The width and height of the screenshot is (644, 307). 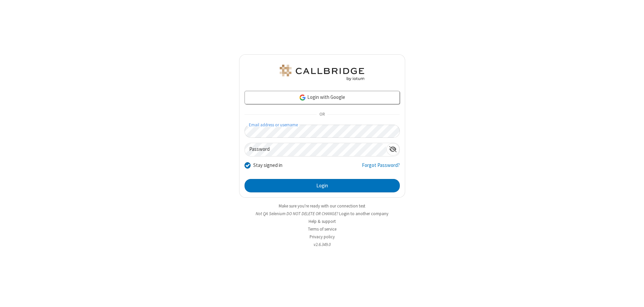 I want to click on a: Login with Google, so click(x=322, y=98).